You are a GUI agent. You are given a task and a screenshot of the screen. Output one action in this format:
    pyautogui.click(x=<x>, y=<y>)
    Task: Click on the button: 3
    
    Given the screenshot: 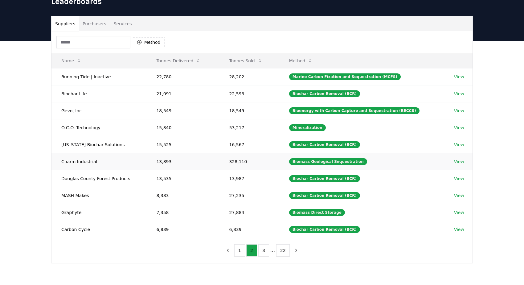 What is the action you would take?
    pyautogui.click(x=264, y=250)
    